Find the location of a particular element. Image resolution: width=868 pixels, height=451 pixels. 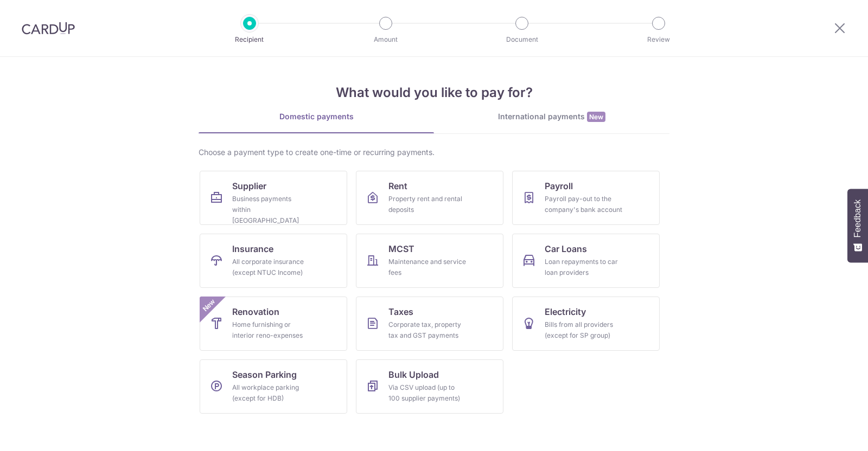

a: Car LoansLoan repayments to car loan providers is located at coordinates (586, 261).